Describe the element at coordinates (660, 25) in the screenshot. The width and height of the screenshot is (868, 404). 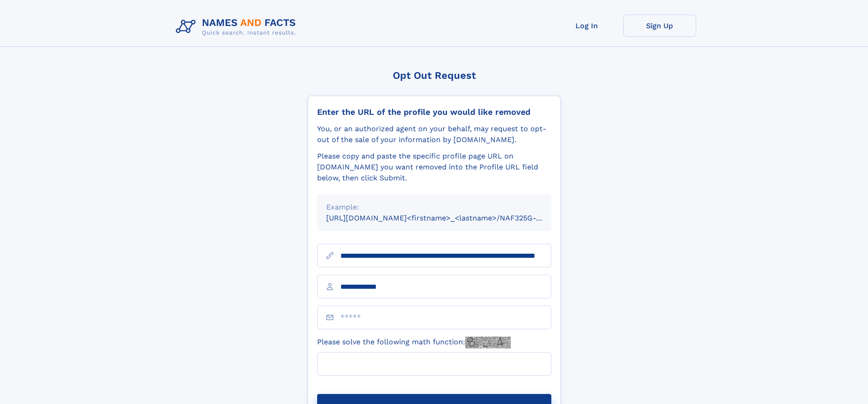
I see `a: Sign Up` at that location.